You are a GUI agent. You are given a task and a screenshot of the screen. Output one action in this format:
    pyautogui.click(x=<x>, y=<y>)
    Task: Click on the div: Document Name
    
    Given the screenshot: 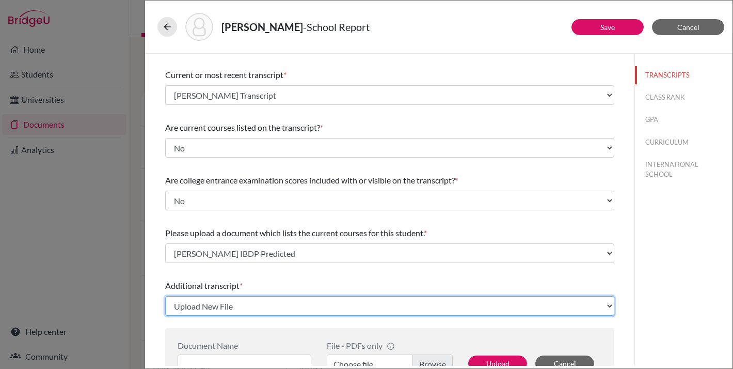 What is the action you would take?
    pyautogui.click(x=244, y=345)
    